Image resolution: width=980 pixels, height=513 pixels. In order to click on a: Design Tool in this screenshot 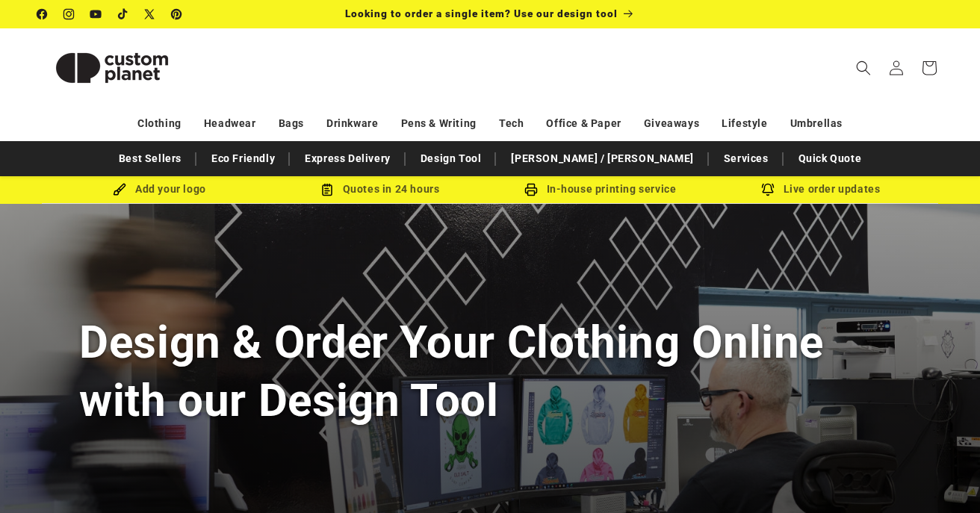, I will do `click(451, 159)`.